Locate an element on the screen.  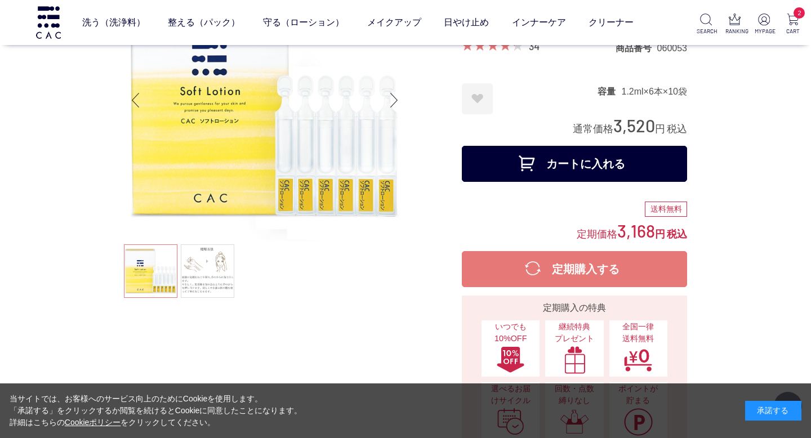
dt: 容量 is located at coordinates (610, 91).